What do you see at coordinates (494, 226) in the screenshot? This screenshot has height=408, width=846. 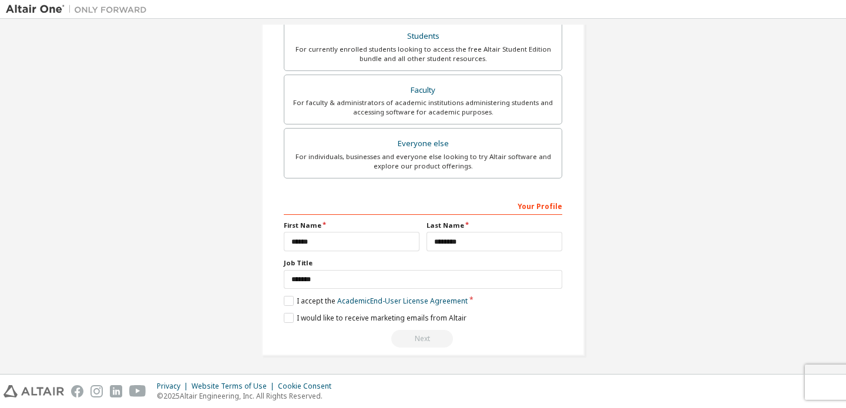 I see `label: Last Name` at bounding box center [494, 226].